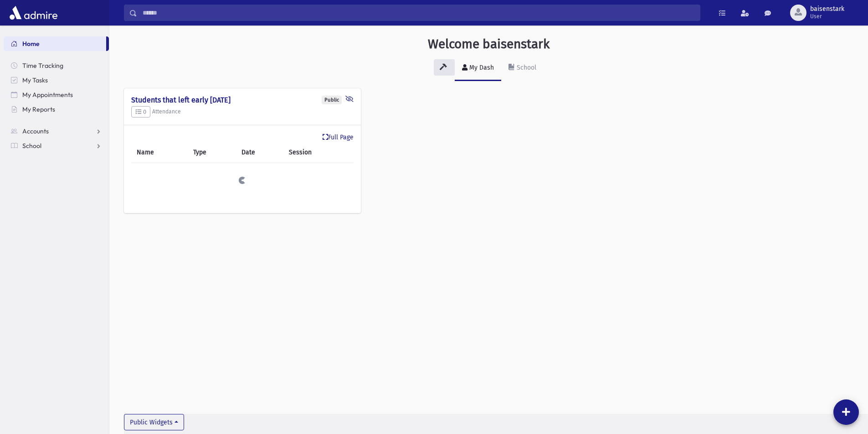 The height and width of the screenshot is (434, 868). I want to click on span: Time Tracking, so click(43, 66).